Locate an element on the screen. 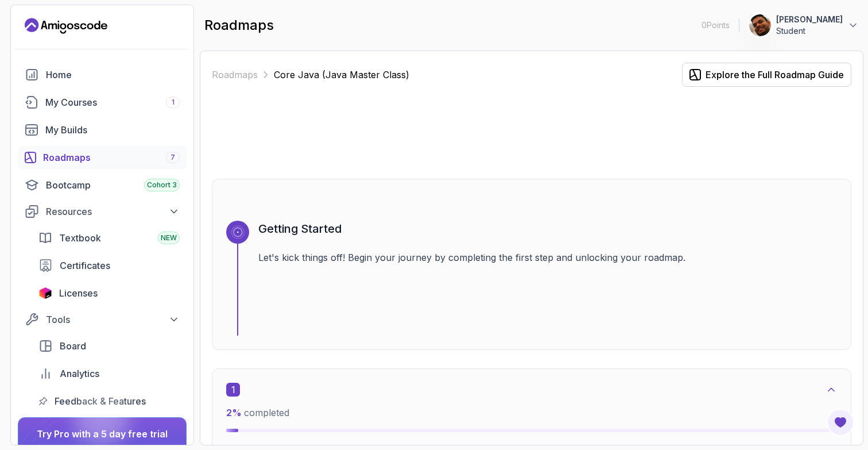 This screenshot has width=868, height=450. div: Resources is located at coordinates (113, 212).